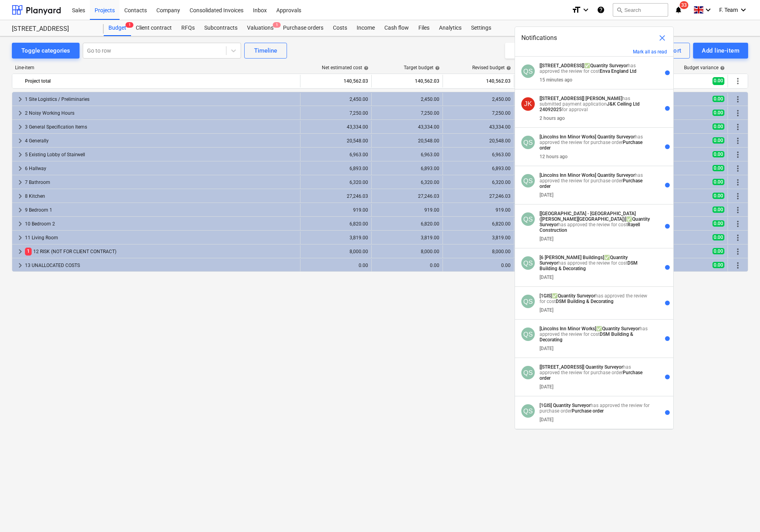 Image resolution: width=760 pixels, height=532 pixels. Describe the element at coordinates (556, 80) in the screenshot. I see `div: 15 minutes ago` at that location.